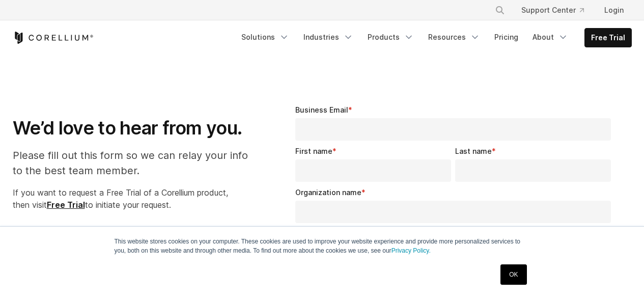 The image size is (644, 298). I want to click on a: Corellium Home, so click(53, 38).